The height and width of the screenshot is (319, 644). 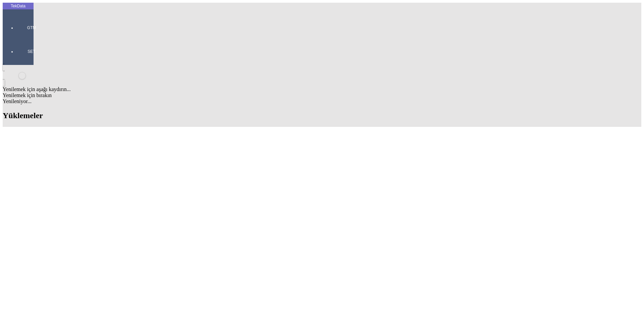 What do you see at coordinates (322, 102) in the screenshot?
I see `div: Yenileniyor...` at bounding box center [322, 102].